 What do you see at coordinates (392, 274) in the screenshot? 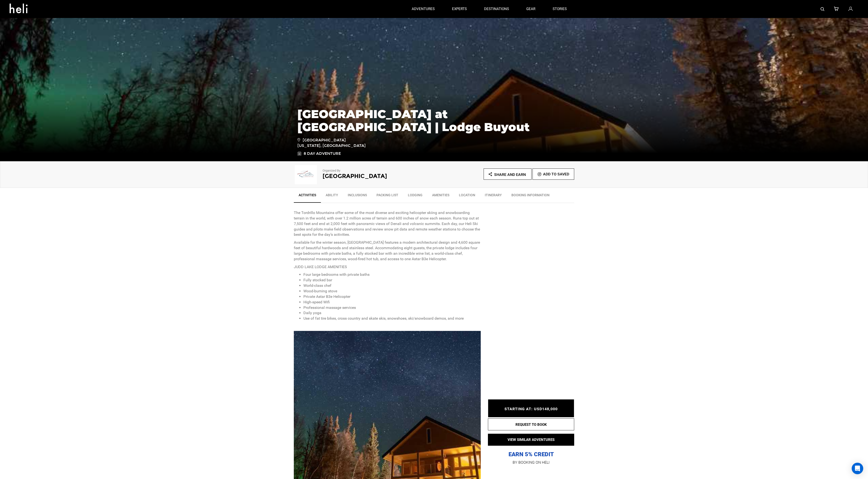
I see `li: Four large bedrooms with private baths` at bounding box center [392, 274].